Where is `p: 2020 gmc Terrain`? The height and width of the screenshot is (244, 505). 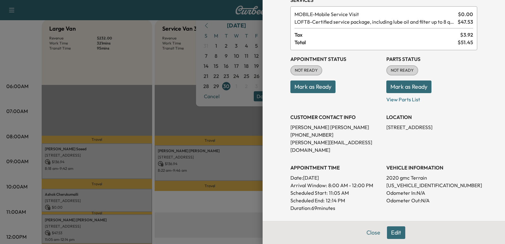 p: 2020 gmc Terrain is located at coordinates (432, 178).